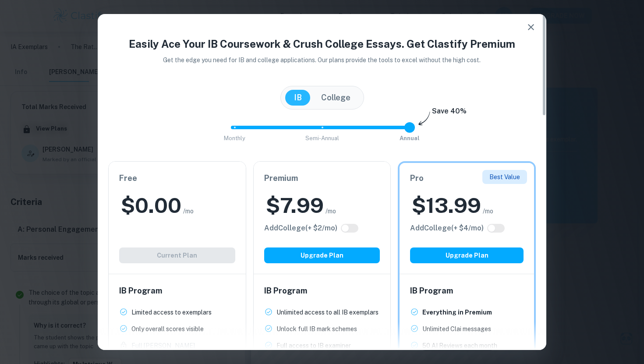 Image resolution: width=644 pixels, height=364 pixels. Describe the element at coordinates (449, 113) in the screenshot. I see `h6: Save 40%` at that location.